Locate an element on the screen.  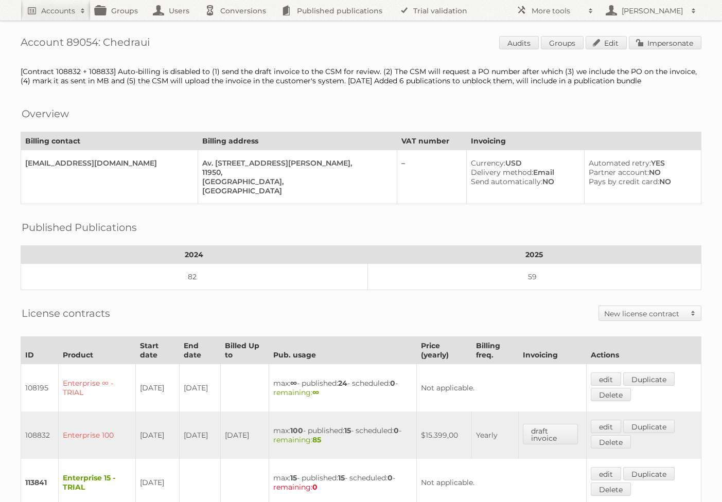
a: Audits is located at coordinates (519, 43).